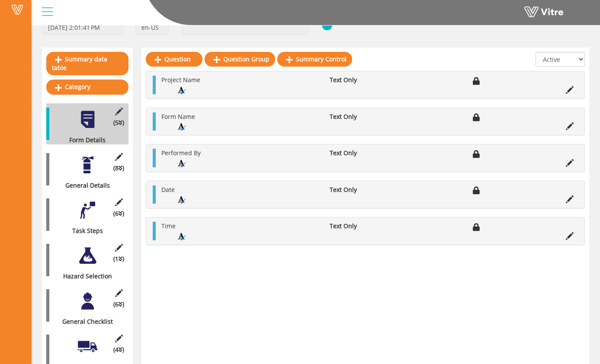  What do you see at coordinates (118, 123) in the screenshot?
I see `span: (5 )` at bounding box center [118, 123].